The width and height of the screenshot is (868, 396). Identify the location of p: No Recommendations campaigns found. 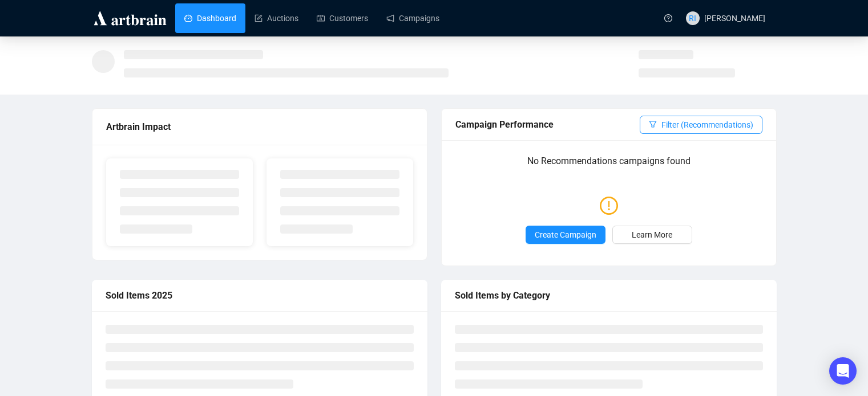
(609, 165).